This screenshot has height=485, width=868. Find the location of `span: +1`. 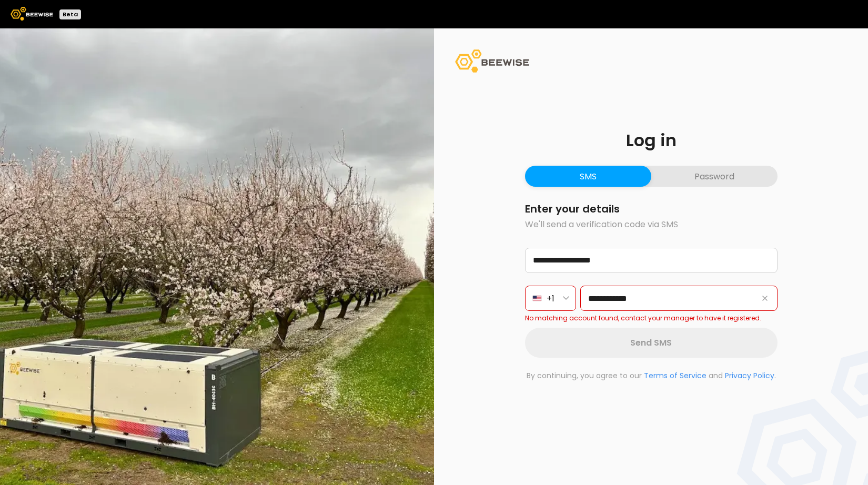

span: +1 is located at coordinates (550, 298).